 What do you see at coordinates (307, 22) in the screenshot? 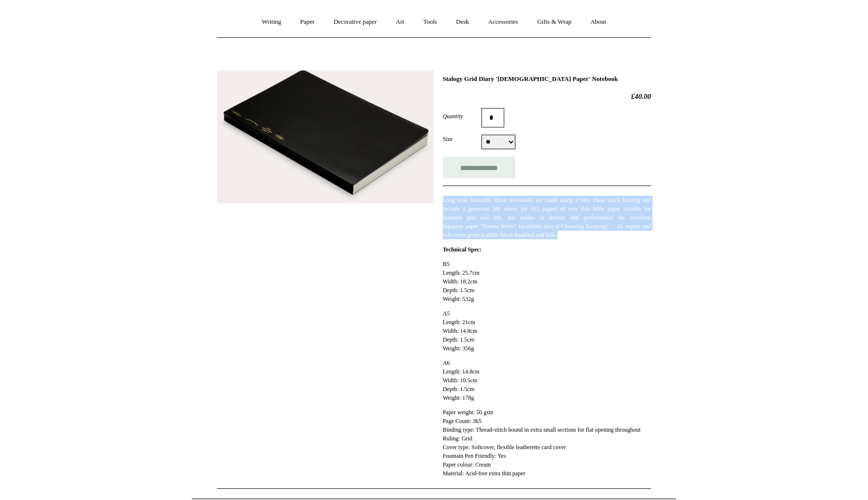
I see `a: Paper` at bounding box center [307, 22].